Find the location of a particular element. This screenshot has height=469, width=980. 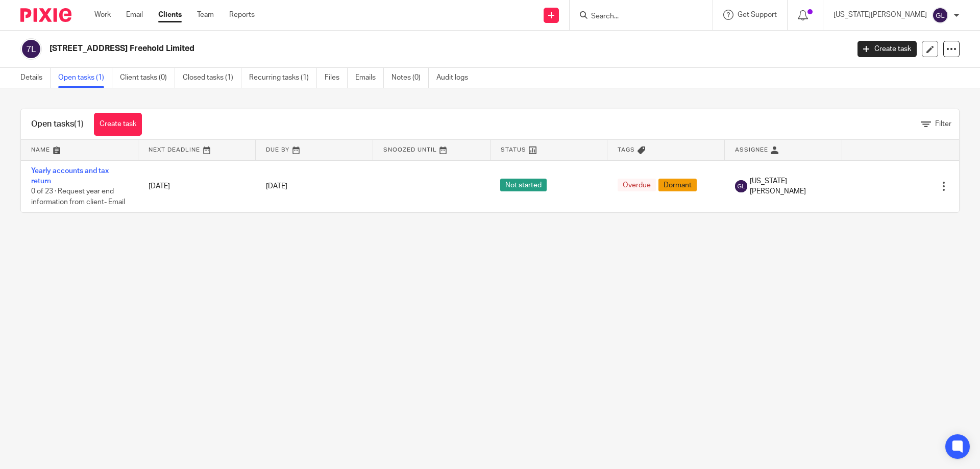

a: Files is located at coordinates (336, 78).